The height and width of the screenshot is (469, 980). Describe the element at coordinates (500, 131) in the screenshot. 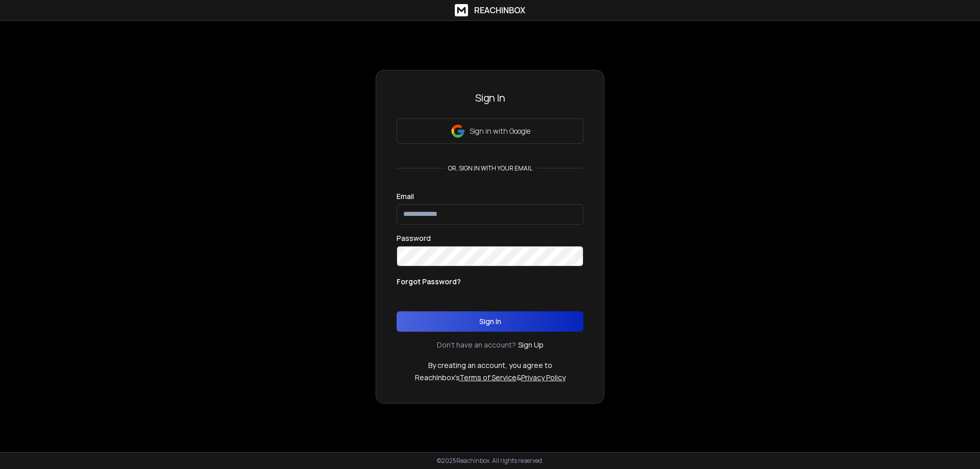

I see `p: Sign in with Google` at that location.